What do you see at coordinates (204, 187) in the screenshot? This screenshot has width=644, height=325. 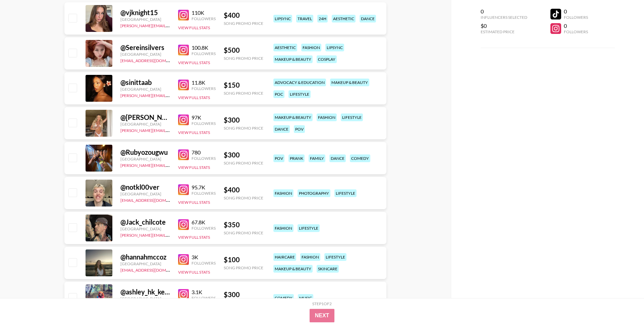 I see `div: 95.7K` at bounding box center [204, 187].